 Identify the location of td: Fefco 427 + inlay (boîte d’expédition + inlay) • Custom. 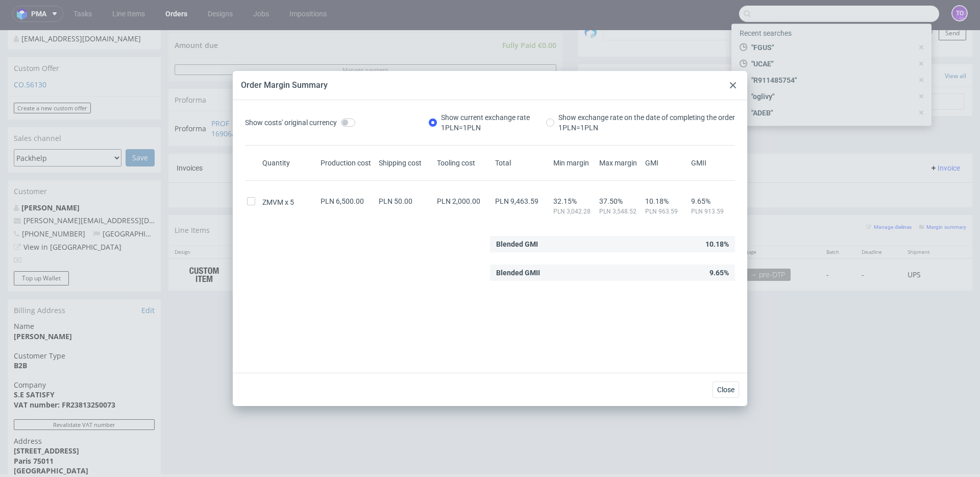
(447, 244).